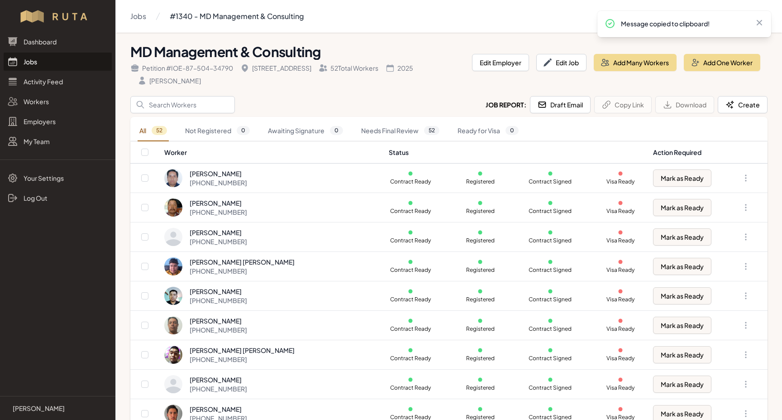 The height and width of the screenshot is (420, 782). What do you see at coordinates (506, 105) in the screenshot?
I see `h2: Job Report:` at bounding box center [506, 105].